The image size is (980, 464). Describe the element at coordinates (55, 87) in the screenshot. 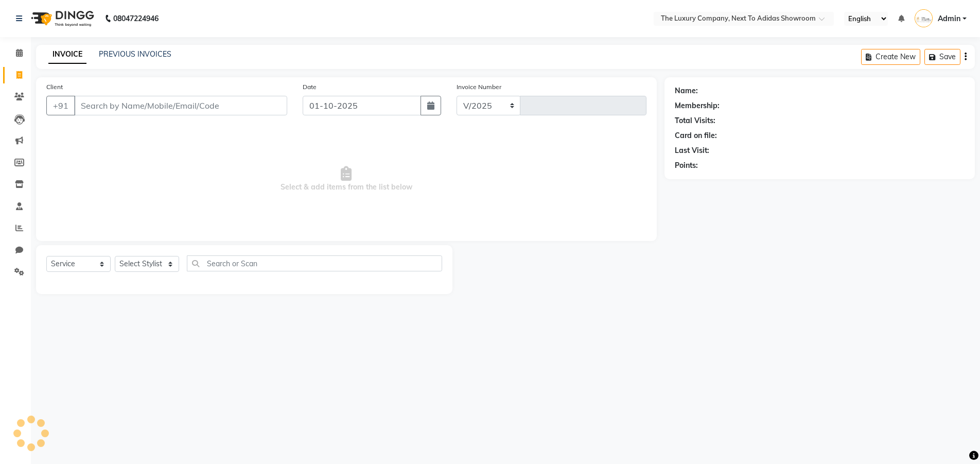

I see `label: Client` at that location.